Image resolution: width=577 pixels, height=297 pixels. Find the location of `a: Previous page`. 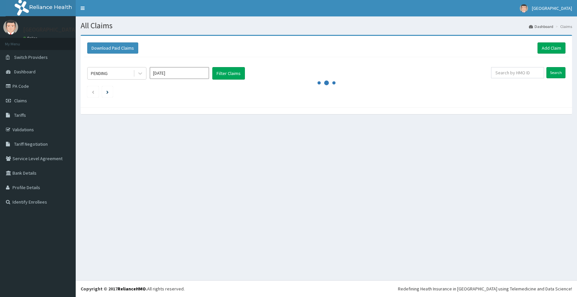

a: Previous page is located at coordinates (93, 92).